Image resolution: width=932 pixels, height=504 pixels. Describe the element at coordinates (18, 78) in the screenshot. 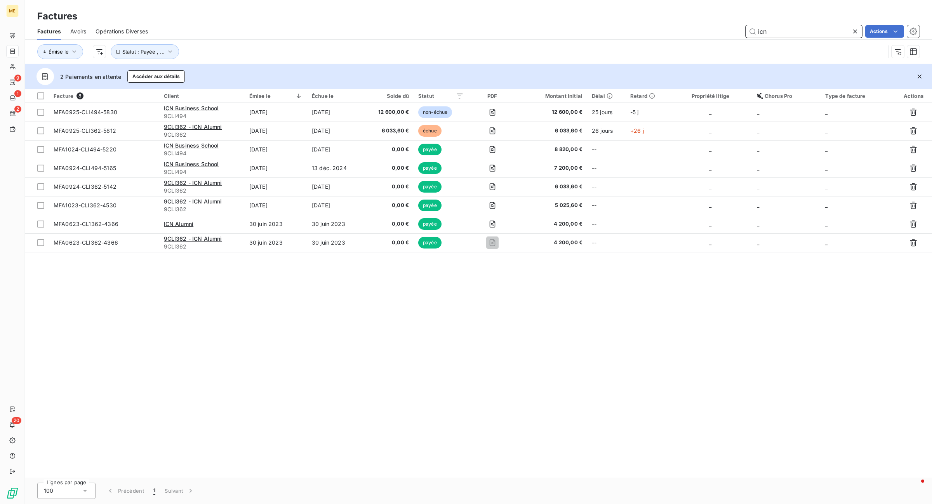

I see `span: 9` at that location.